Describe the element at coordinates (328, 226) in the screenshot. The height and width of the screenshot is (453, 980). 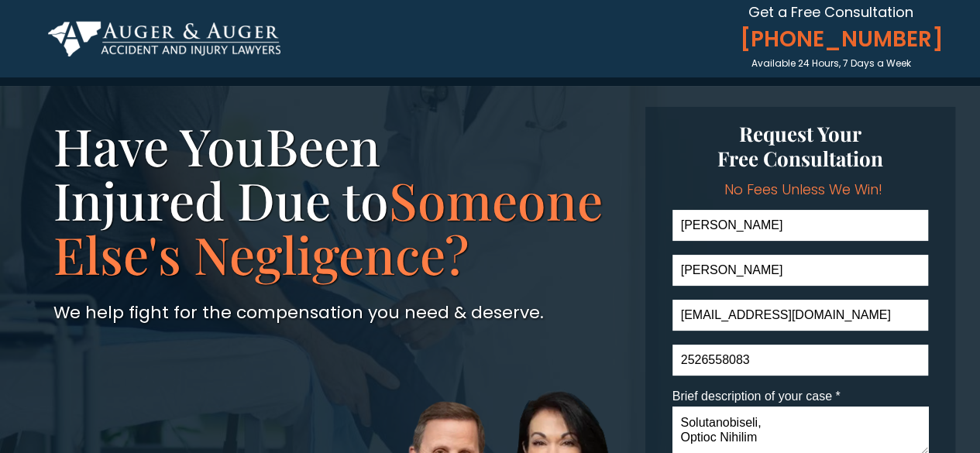
I see `span: Someone Else's Negligence?` at that location.